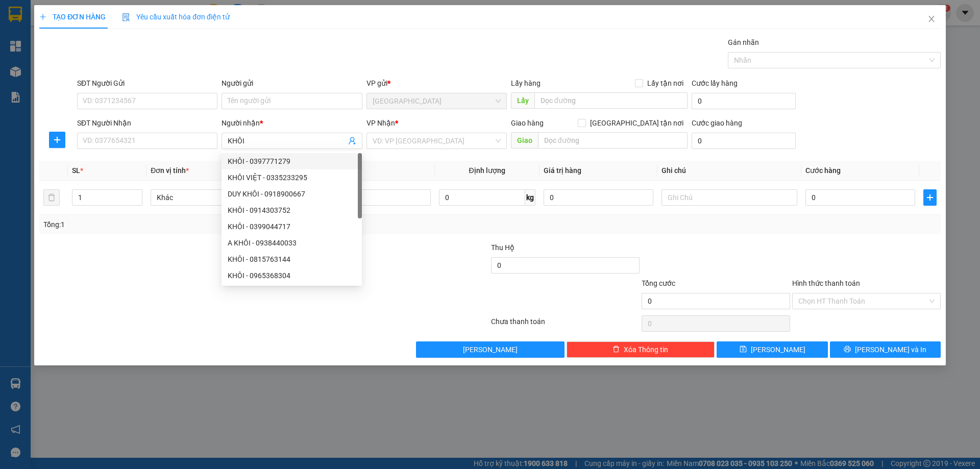 Image resolution: width=980 pixels, height=469 pixels. Describe the element at coordinates (52, 197) in the screenshot. I see `button: delete` at that location.